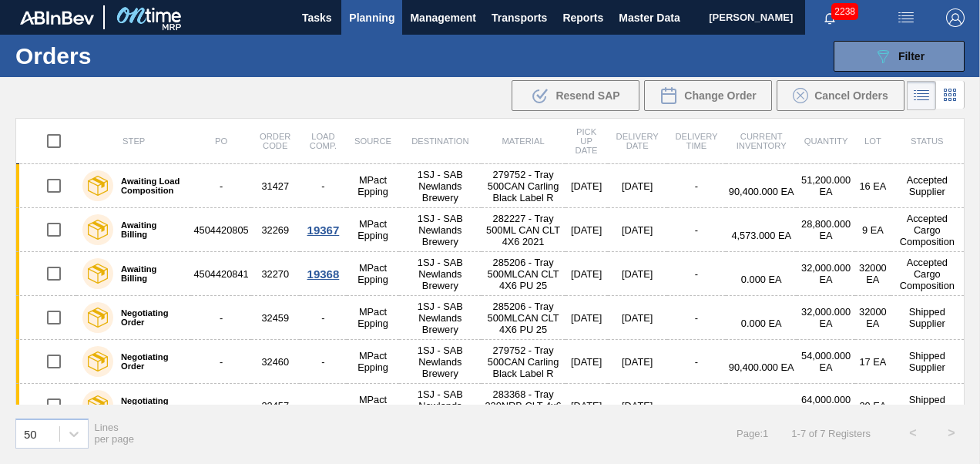 The width and height of the screenshot is (980, 464). I want to click on span: Management, so click(443, 18).